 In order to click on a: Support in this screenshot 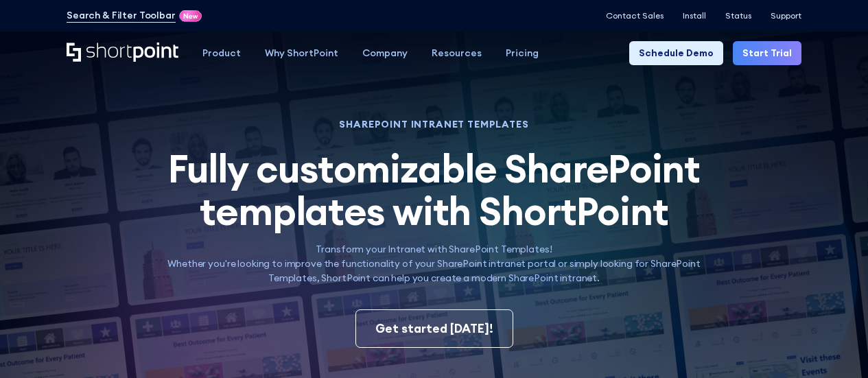, I will do `click(786, 15)`.